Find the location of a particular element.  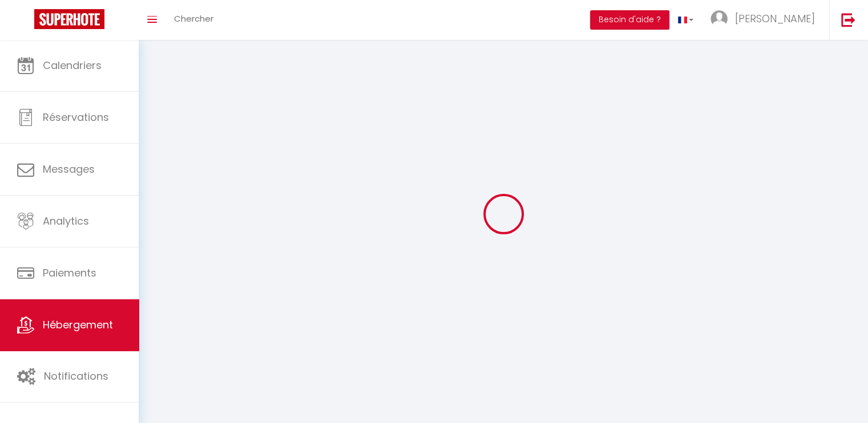

span: Paiements is located at coordinates (70, 273).